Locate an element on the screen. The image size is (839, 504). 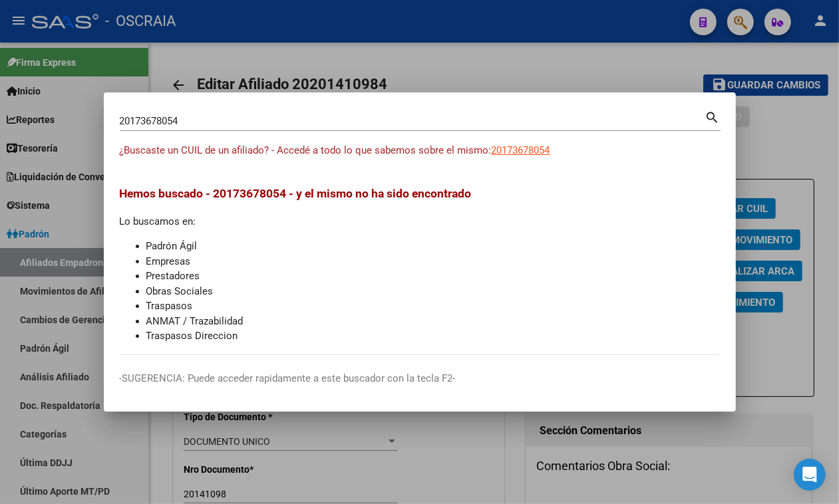
mat-icon: search is located at coordinates (713, 117).